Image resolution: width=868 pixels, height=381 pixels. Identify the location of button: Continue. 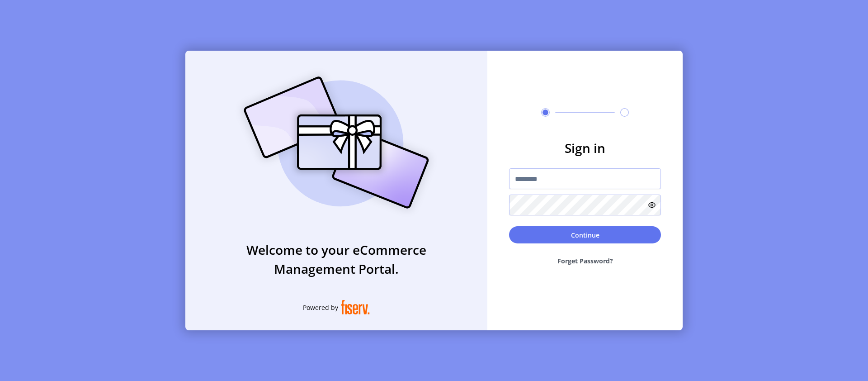
(585, 235).